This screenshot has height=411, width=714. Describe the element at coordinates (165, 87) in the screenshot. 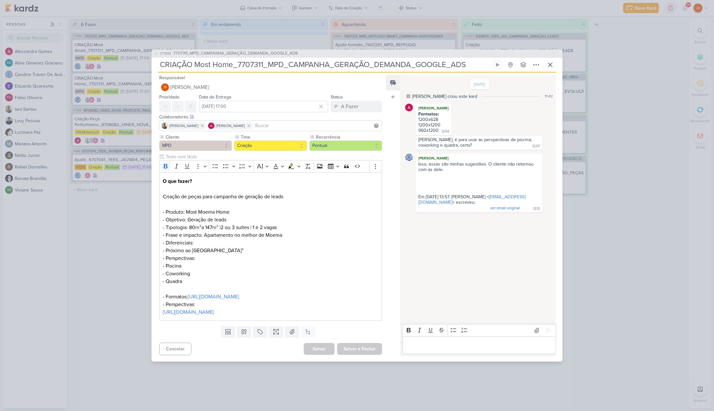

I see `div: Joney Viana` at that location.